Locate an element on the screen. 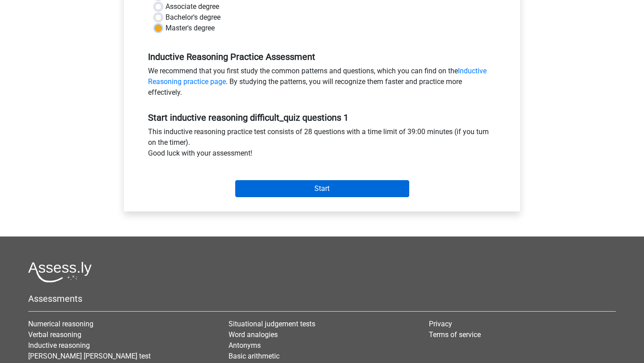 This screenshot has width=644, height=363. h5: Assessments is located at coordinates (322, 299).